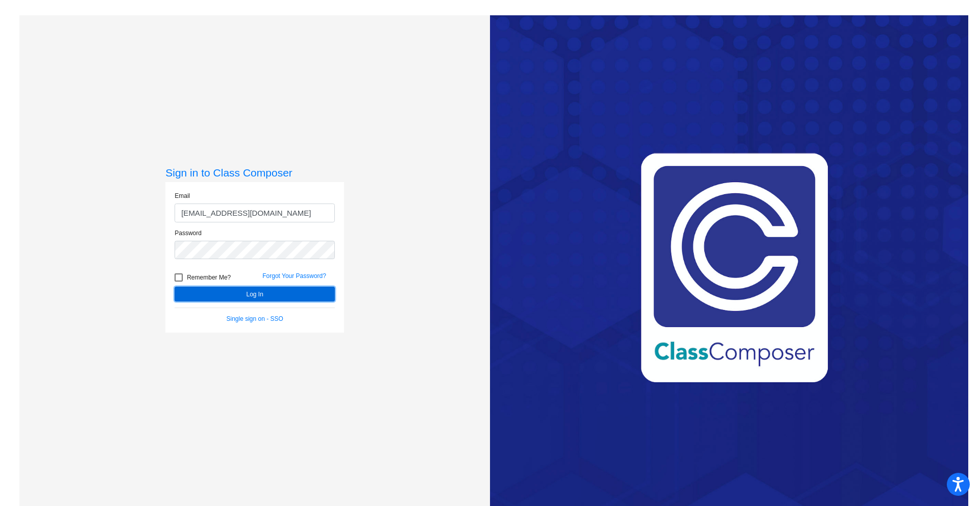  What do you see at coordinates (182, 196) in the screenshot?
I see `label: Email` at bounding box center [182, 196].